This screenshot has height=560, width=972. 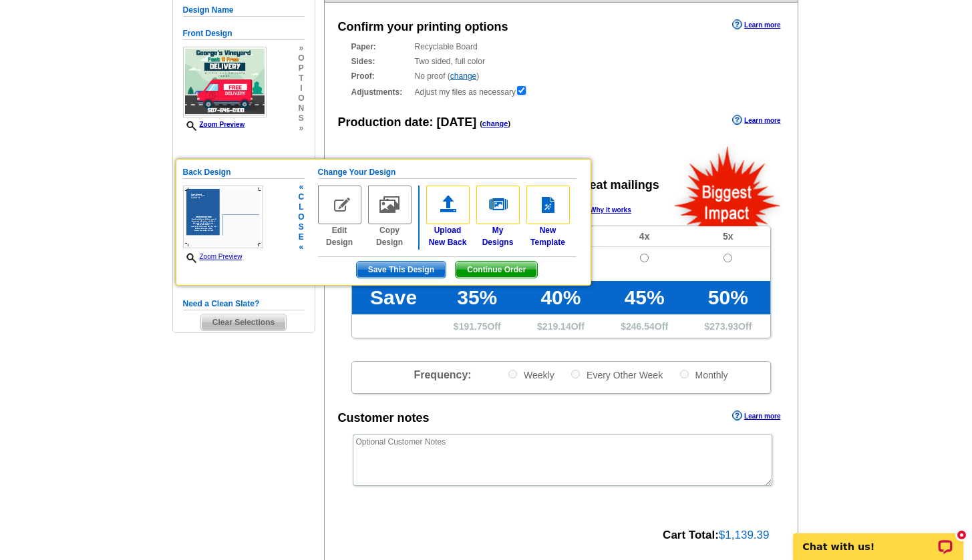 What do you see at coordinates (745, 535) in the screenshot?
I see `span: $1,139.39` at bounding box center [745, 535].